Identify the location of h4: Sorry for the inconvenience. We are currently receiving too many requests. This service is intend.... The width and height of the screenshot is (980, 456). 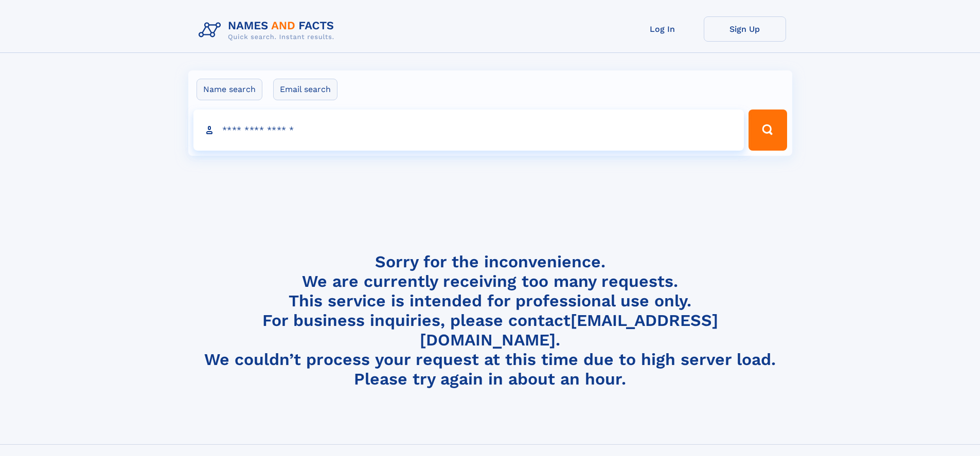
(490, 320).